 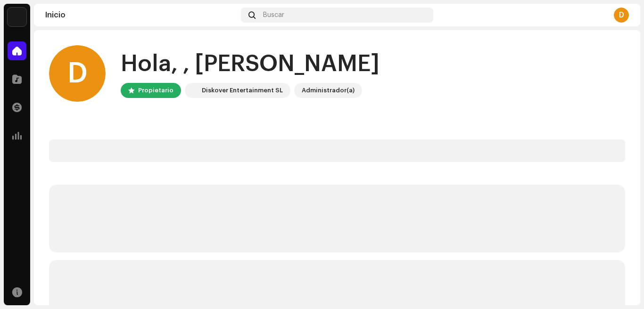 I want to click on div: Diskover Entertainment SL, so click(x=242, y=91).